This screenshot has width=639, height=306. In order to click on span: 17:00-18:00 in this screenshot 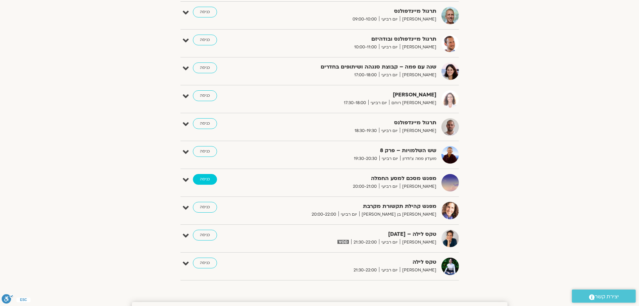, I will do `click(365, 75)`.